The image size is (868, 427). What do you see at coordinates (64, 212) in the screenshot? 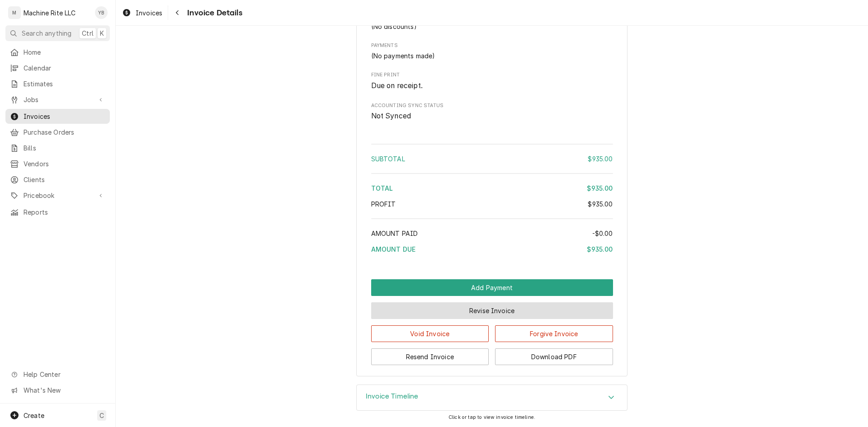
I see `span: Reports` at bounding box center [64, 212].